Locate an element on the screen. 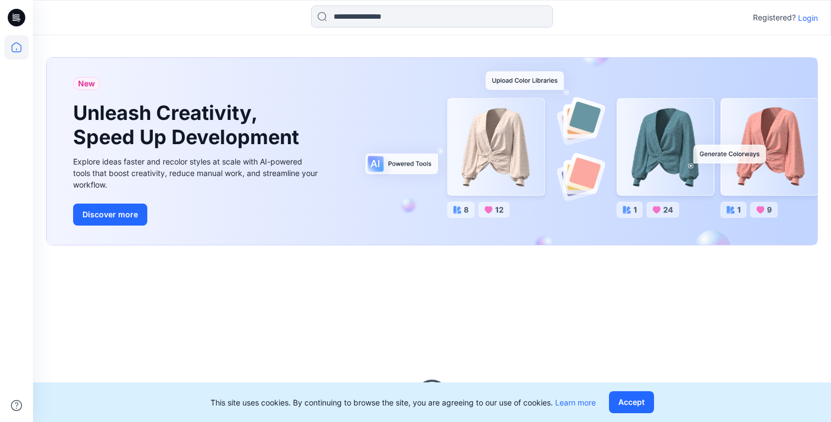 The width and height of the screenshot is (831, 422). p: Login is located at coordinates (808, 18).